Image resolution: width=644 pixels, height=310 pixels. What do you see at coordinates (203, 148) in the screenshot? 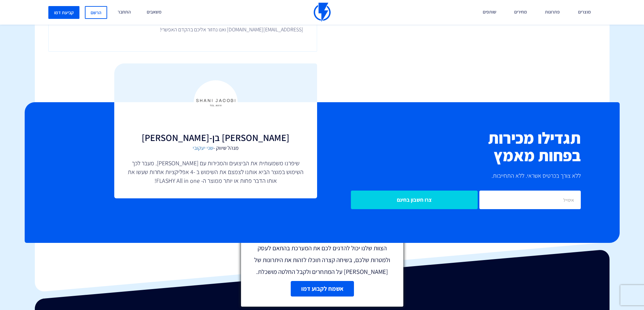
I see `a: שני יעקובי` at bounding box center [203, 148].